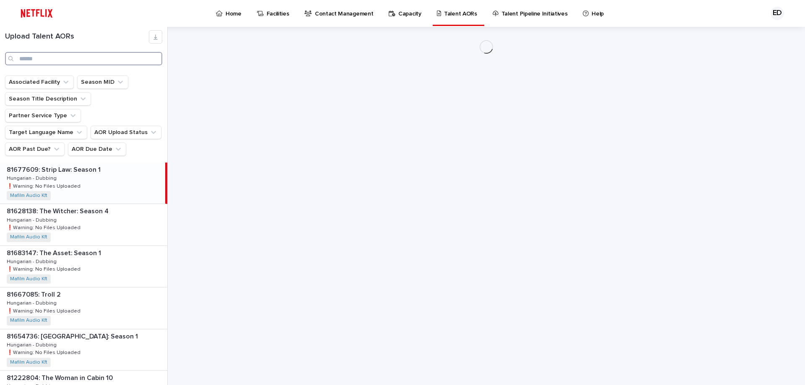  Describe the element at coordinates (54, 252) in the screenshot. I see `p: 81683147: The Asset: Season 1` at that location.